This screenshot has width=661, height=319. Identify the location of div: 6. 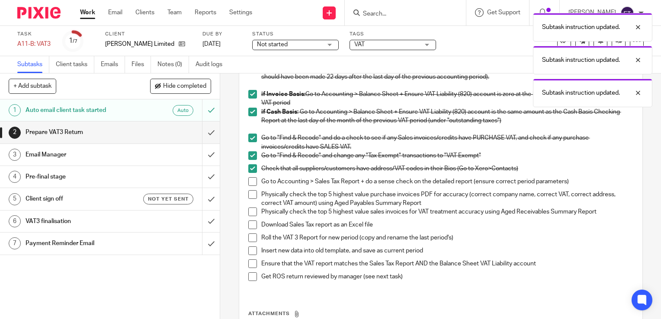
(15, 222).